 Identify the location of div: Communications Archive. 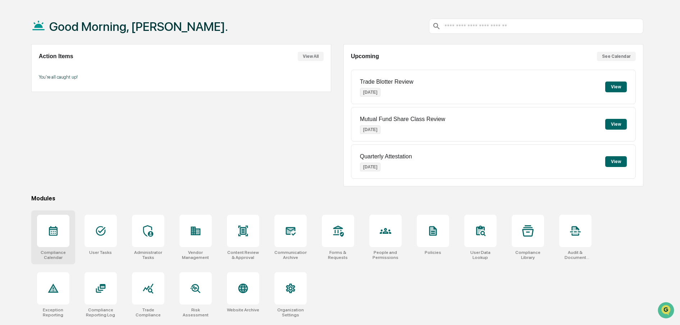
(291, 255).